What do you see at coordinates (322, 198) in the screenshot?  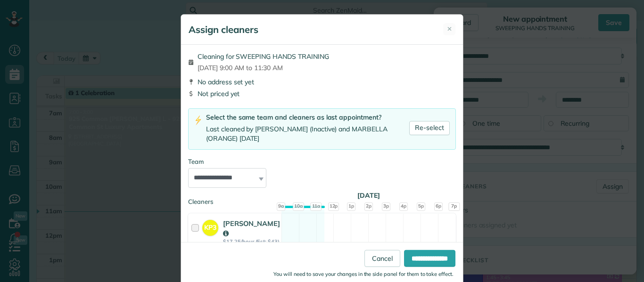 I see `div: Cleaners` at bounding box center [322, 198].